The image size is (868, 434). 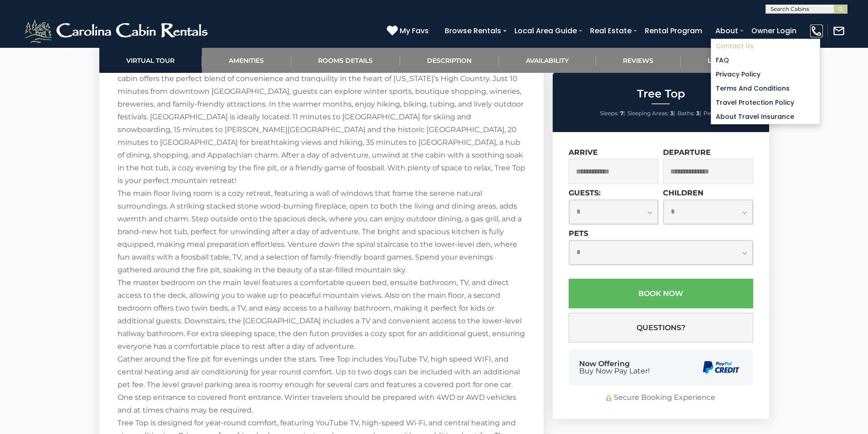 What do you see at coordinates (765, 88) in the screenshot?
I see `a: Terms and Conditions` at bounding box center [765, 88].